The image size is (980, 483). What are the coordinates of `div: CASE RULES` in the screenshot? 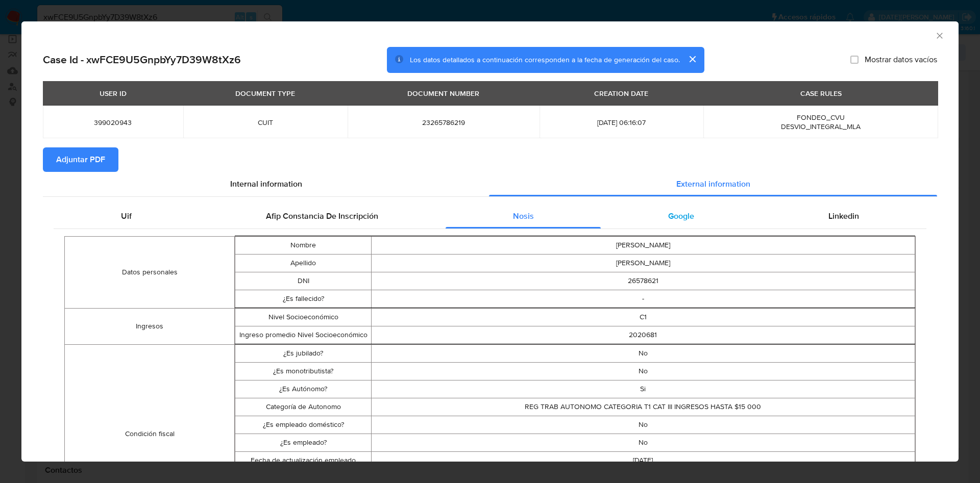 It's located at (820, 93).